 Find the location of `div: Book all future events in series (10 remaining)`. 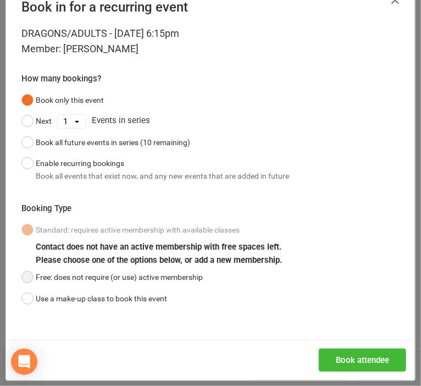

div: Book all future events in series (10 remaining) is located at coordinates (113, 142).